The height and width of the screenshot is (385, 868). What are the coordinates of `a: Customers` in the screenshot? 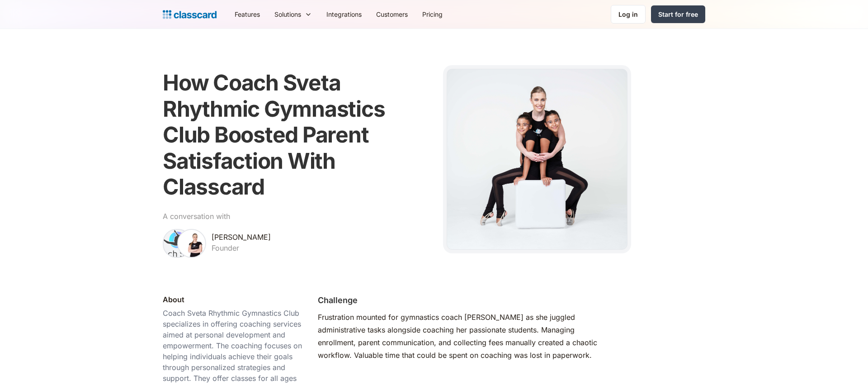 It's located at (392, 14).